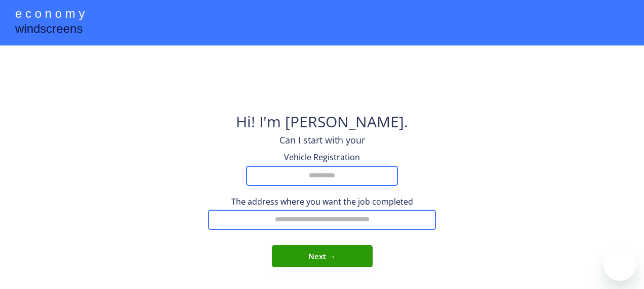 The height and width of the screenshot is (289, 644). Describe the element at coordinates (322, 202) in the screenshot. I see `div: The address where you want the job completed` at that location.